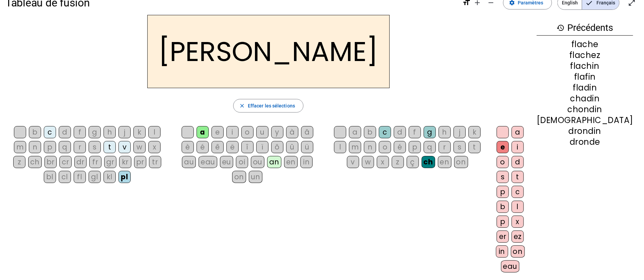  What do you see at coordinates (585, 66) in the screenshot?
I see `div: flachin` at bounding box center [585, 66].